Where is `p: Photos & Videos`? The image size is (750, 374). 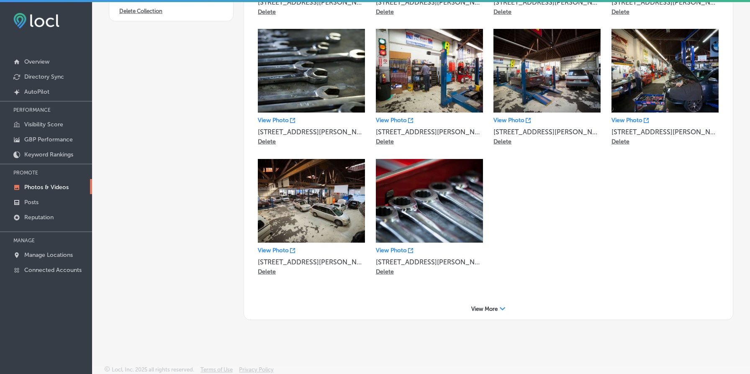
p: Photos & Videos is located at coordinates (46, 187).